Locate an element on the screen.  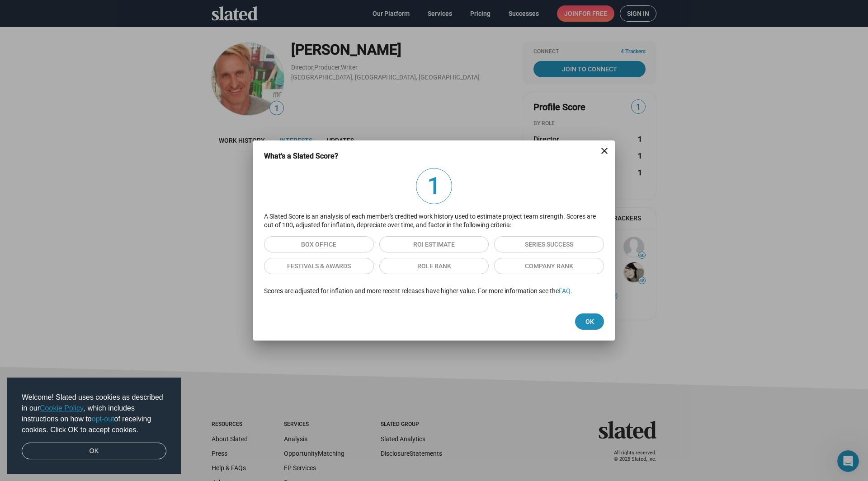
a: FAQ is located at coordinates (565, 291).